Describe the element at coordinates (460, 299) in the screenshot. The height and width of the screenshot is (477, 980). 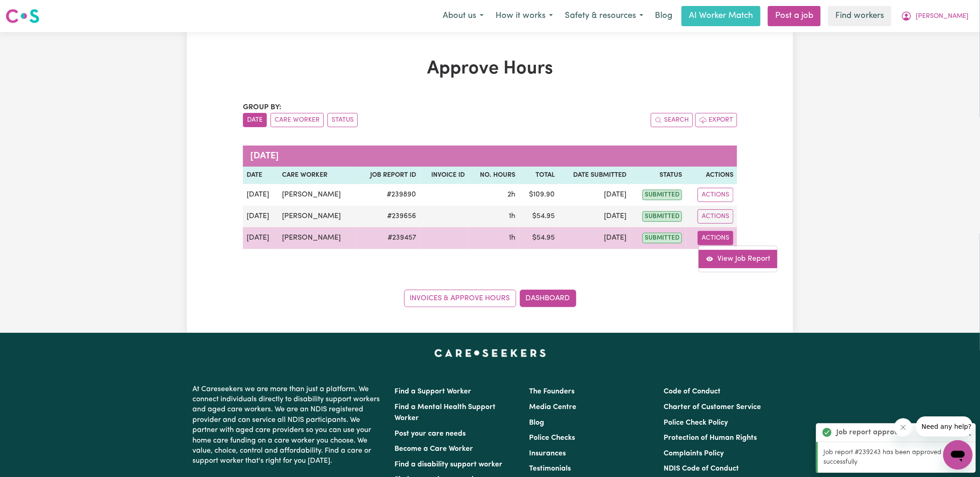
I see `a: Invoices & Approve Hours` at that location.